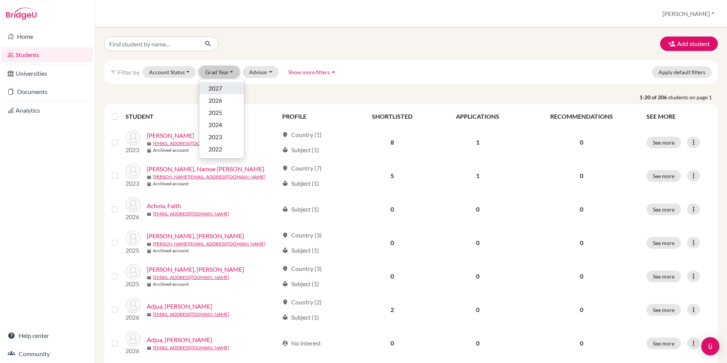  What do you see at coordinates (285, 343) in the screenshot?
I see `span: account_circle` at bounding box center [285, 343].